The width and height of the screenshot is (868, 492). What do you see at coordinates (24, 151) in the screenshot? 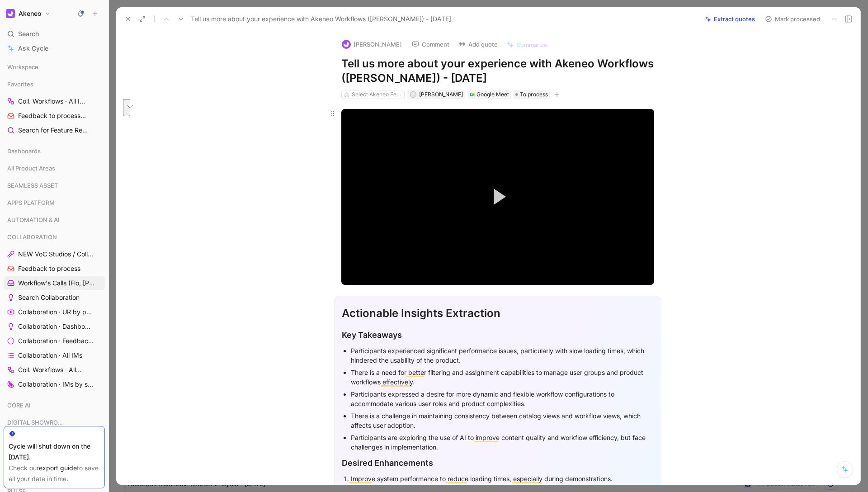
I see `span: Dashboards` at bounding box center [24, 151].